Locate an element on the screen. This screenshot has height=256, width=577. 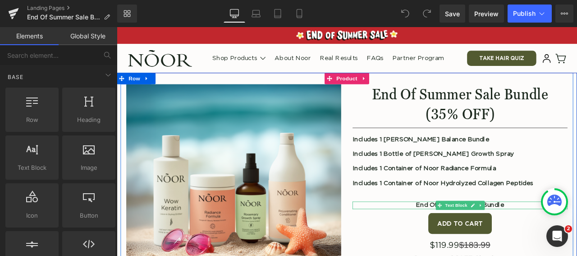
span: Button is located at coordinates (89, 215).